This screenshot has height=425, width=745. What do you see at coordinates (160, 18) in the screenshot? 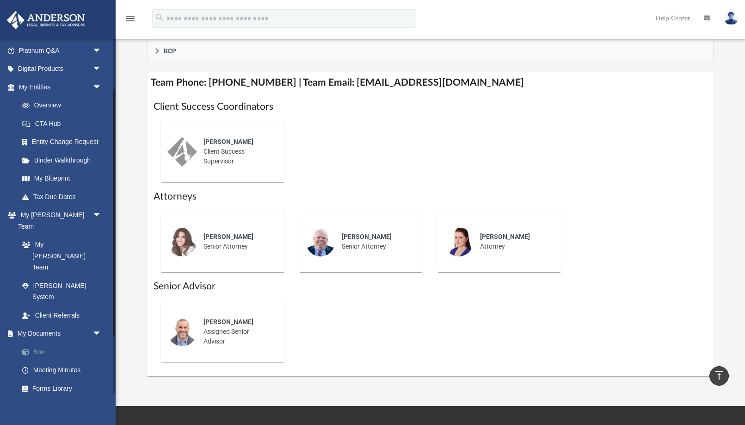
I see `i: search` at bounding box center [160, 18].